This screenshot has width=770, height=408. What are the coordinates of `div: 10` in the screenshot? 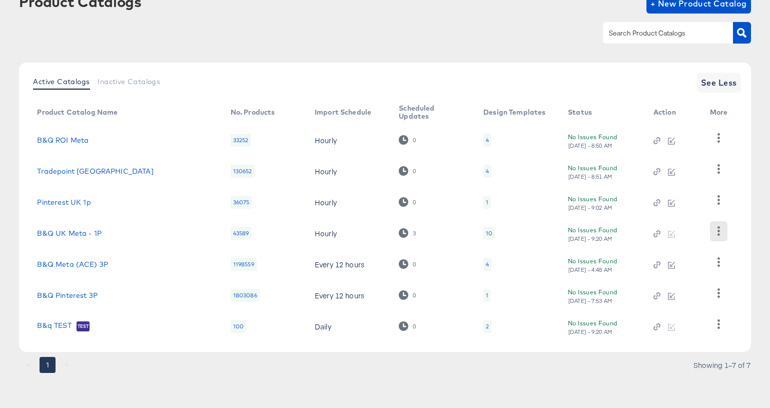 It's located at (489, 233).